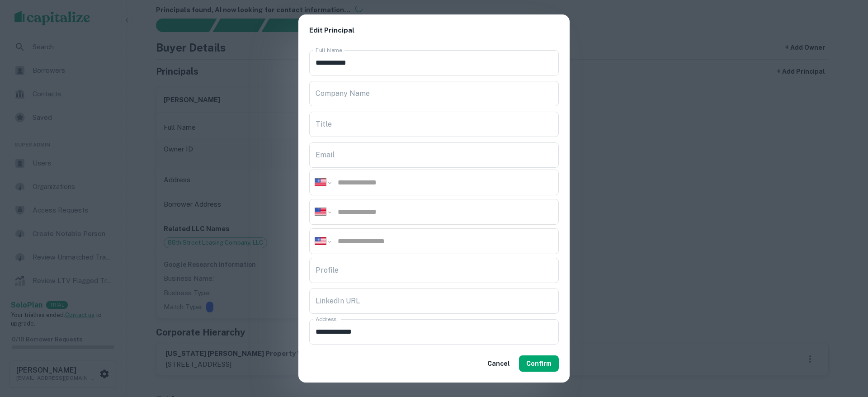  Describe the element at coordinates (434, 30) in the screenshot. I see `h2: Edit Principal` at that location.